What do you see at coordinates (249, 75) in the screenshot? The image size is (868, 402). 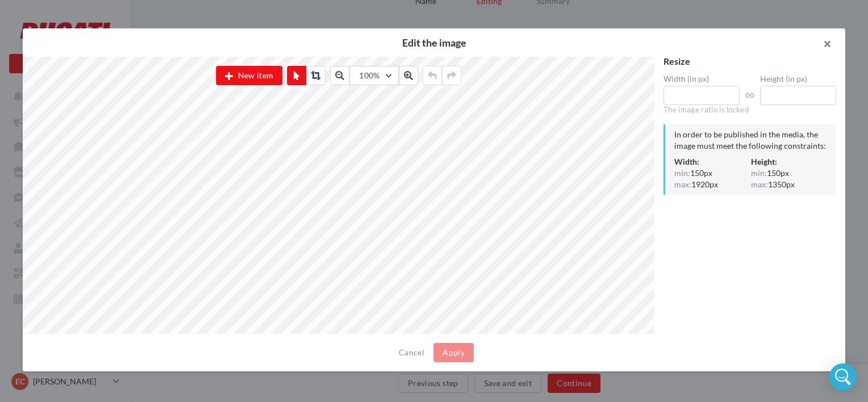 I see `button: New item` at bounding box center [249, 75].